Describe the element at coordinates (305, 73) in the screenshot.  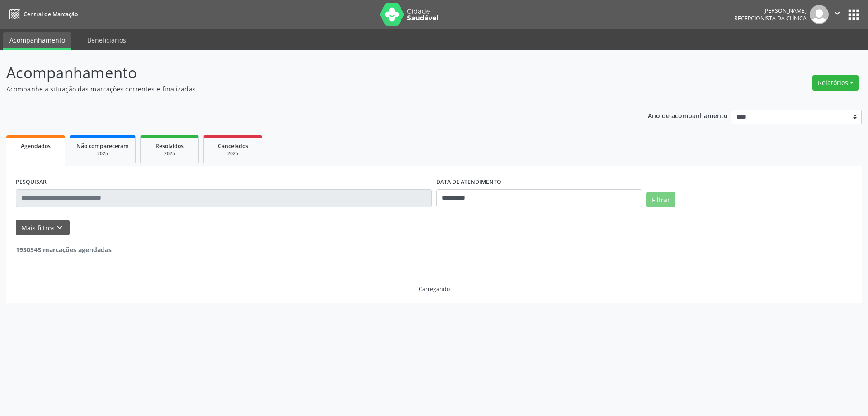
I see `p: Acompanhamento` at that location.